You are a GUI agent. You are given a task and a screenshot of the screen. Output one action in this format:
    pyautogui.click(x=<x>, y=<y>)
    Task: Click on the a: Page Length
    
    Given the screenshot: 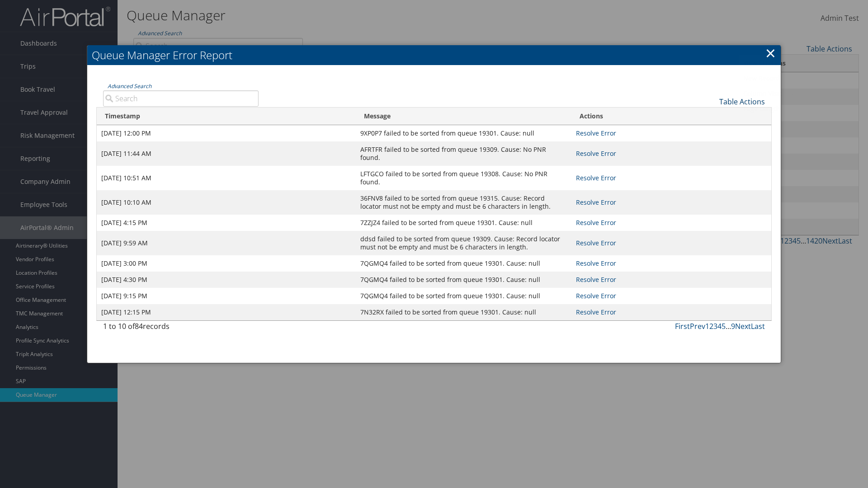 What is the action you would take?
    pyautogui.click(x=798, y=109)
    